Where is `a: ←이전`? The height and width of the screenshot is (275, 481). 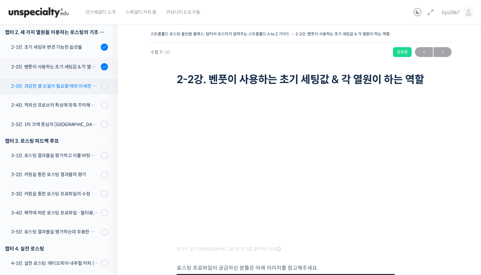 a: ←이전 is located at coordinates (423, 52).